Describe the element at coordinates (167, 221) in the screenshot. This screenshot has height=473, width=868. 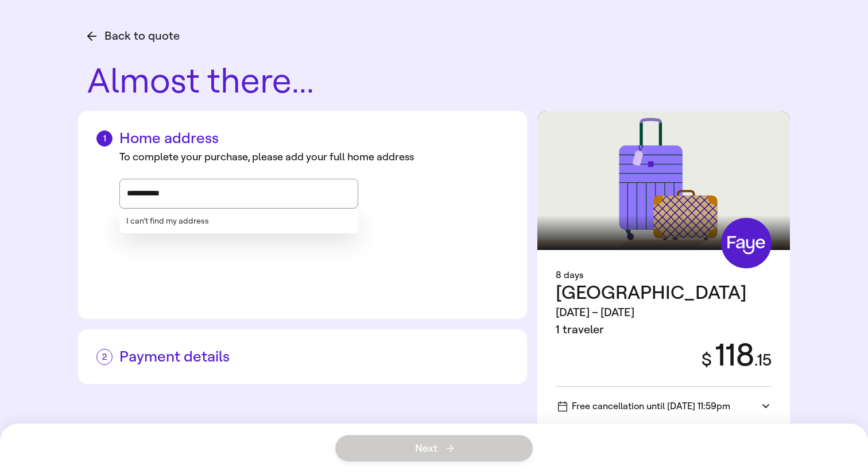
I see `button: I can’t find my address` at that location.